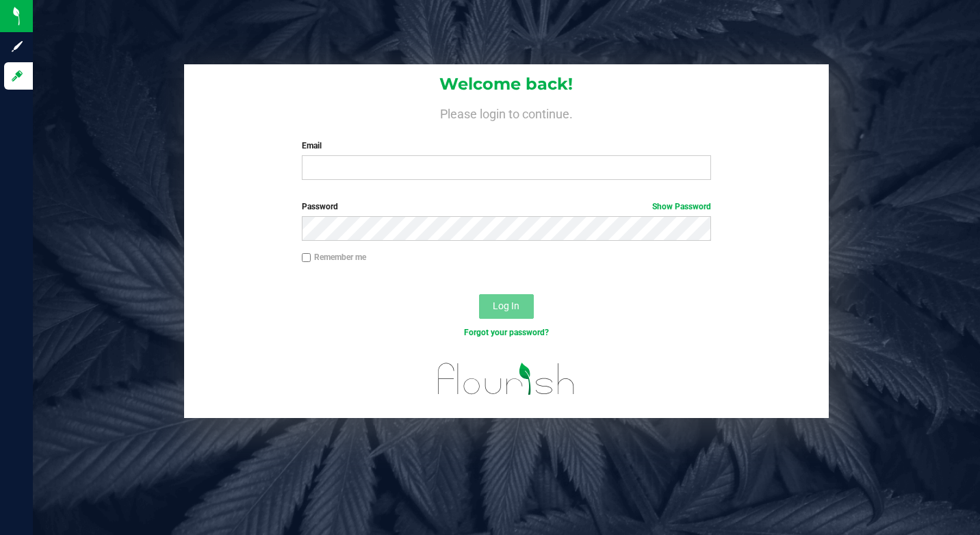 The width and height of the screenshot is (980, 535). I want to click on h1: Welcome back!, so click(507, 84).